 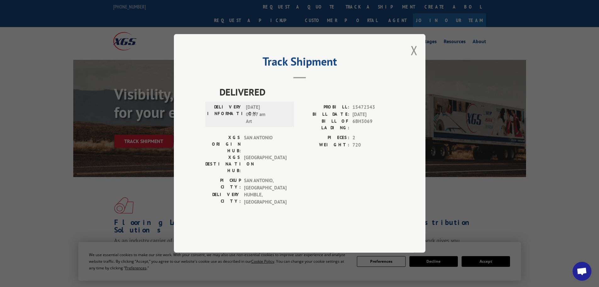 I want to click on label: PROBILL:, so click(x=325, y=107).